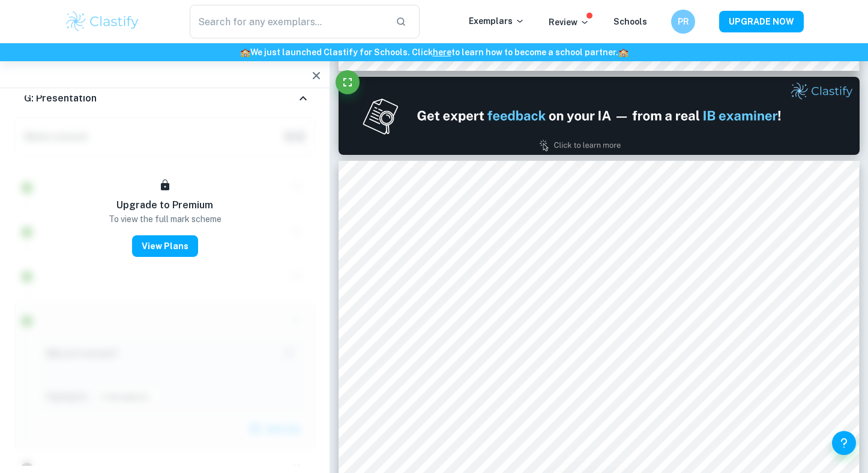 Image resolution: width=868 pixels, height=473 pixels. I want to click on h6: We just launched Clastify for Schools. Click to learn how to become a school partner., so click(434, 52).